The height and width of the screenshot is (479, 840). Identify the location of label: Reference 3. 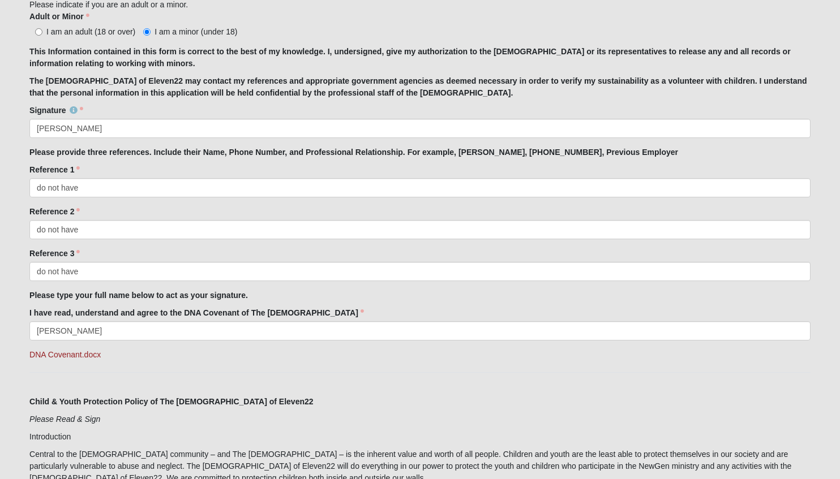
(54, 254).